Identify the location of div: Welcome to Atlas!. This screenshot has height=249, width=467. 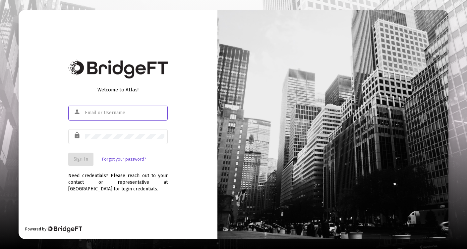
(118, 90).